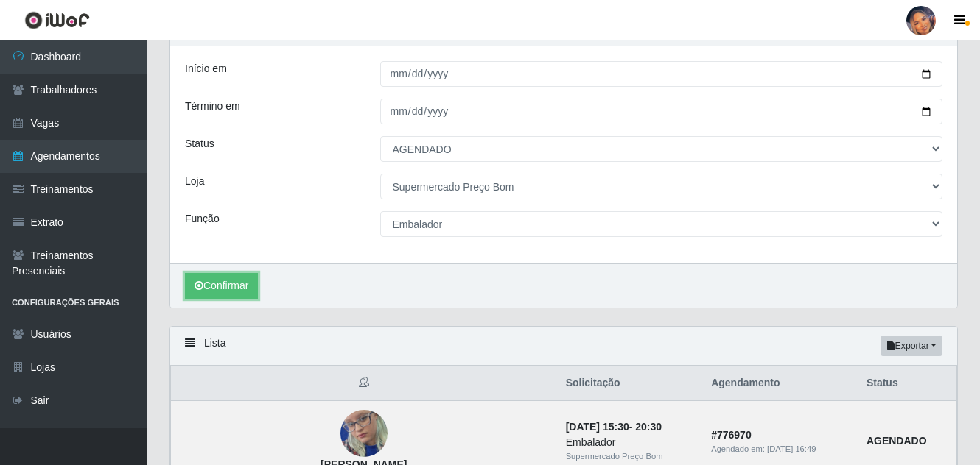  What do you see at coordinates (57, 20) in the screenshot?
I see `img: CoreUI Logo` at bounding box center [57, 20].